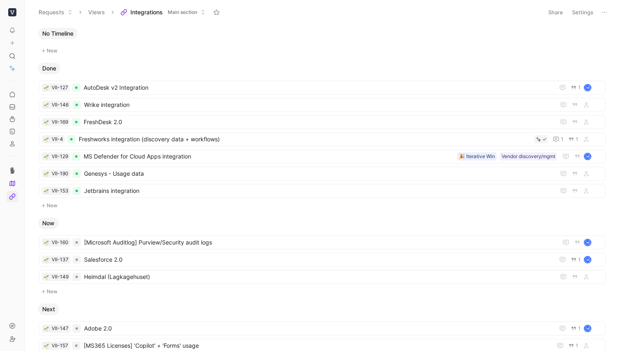 This screenshot has height=351, width=620. What do you see at coordinates (322, 137) in the screenshot?
I see `div: DoneNew` at bounding box center [322, 137].